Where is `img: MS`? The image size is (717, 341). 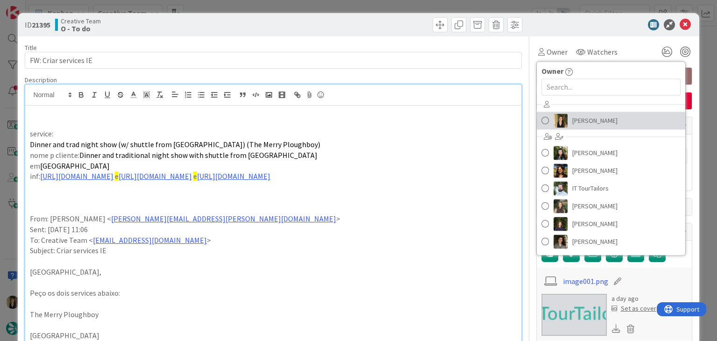 img: MS is located at coordinates (561, 241).